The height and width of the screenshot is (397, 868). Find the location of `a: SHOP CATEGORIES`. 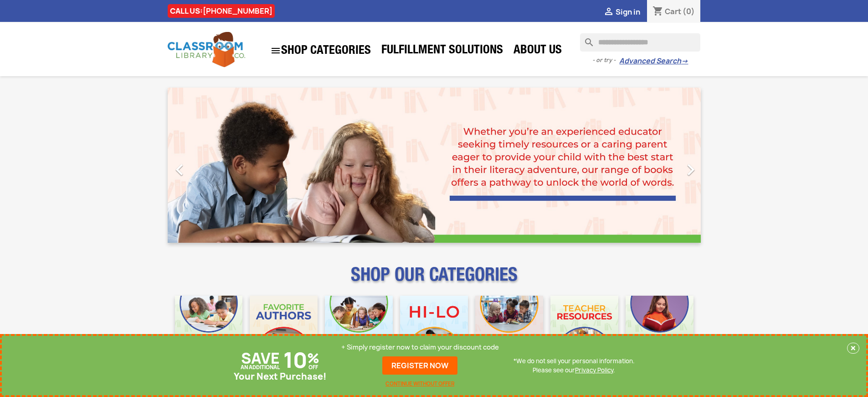

a: SHOP CATEGORIES is located at coordinates (320, 50).